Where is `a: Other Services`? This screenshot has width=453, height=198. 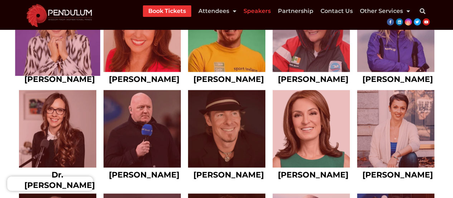
a: Other Services is located at coordinates (385, 11).